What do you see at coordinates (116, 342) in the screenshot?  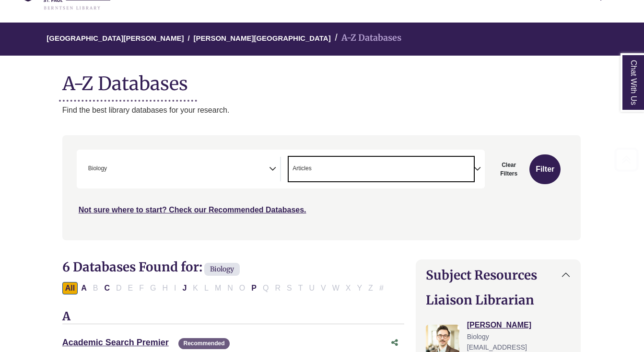 I see `a: Academic Search Premier` at bounding box center [116, 342].